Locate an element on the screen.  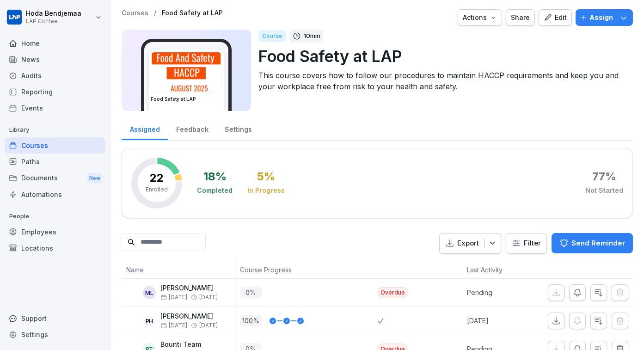
a: Employees is located at coordinates (55, 232).